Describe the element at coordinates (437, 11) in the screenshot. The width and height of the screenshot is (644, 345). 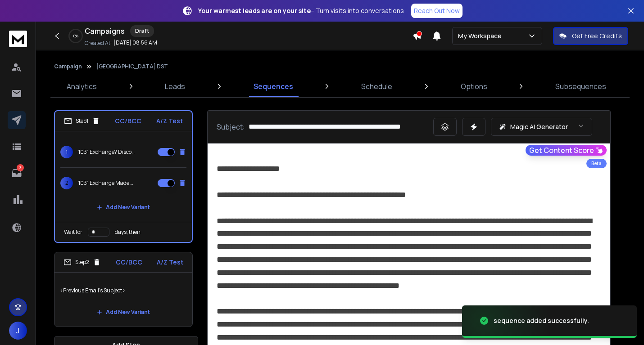
I see `a: Reach Out Now` at that location.